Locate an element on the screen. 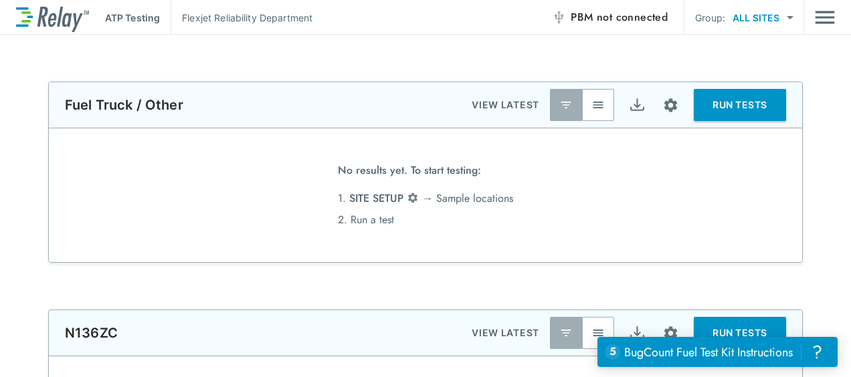 The image size is (851, 377). span: No results yet. To start testing: is located at coordinates (409, 174).